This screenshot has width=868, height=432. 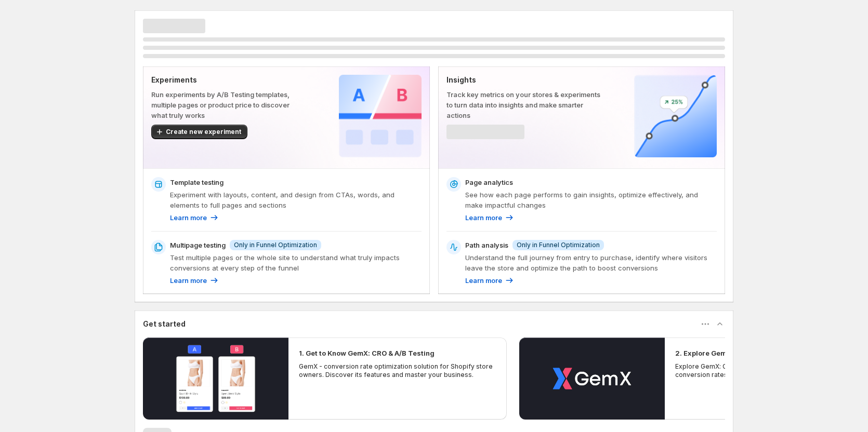 I want to click on p: Understand the full journey from entry to purchase, identify where visitors leave the store and o..., so click(x=591, y=263).